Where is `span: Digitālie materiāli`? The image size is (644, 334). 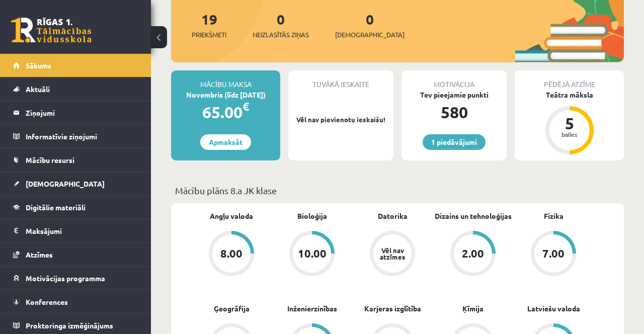 span: Digitālie materiāli is located at coordinates (55, 207).